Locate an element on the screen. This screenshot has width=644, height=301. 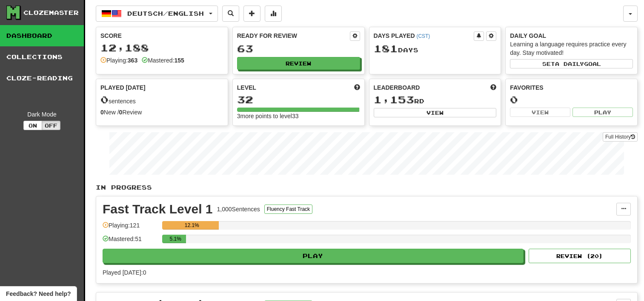
div: 12,188 is located at coordinates (162, 48).